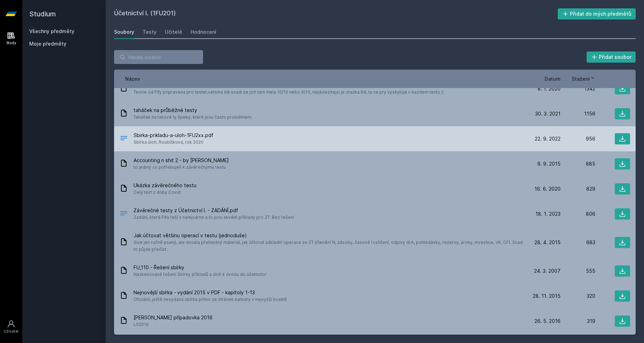 Image resolution: width=644 pixels, height=343 pixels. I want to click on span: Celý test z doby Covid, so click(165, 192).